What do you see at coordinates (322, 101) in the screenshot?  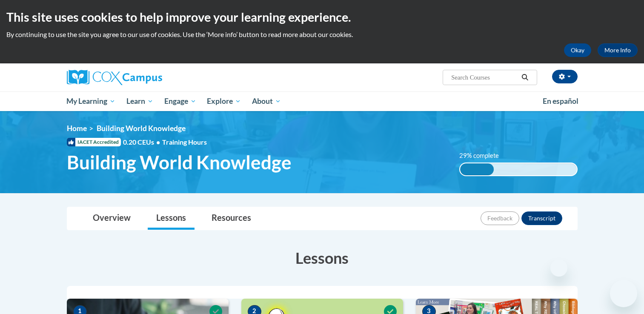 I see `div: Main menu` at bounding box center [322, 101].